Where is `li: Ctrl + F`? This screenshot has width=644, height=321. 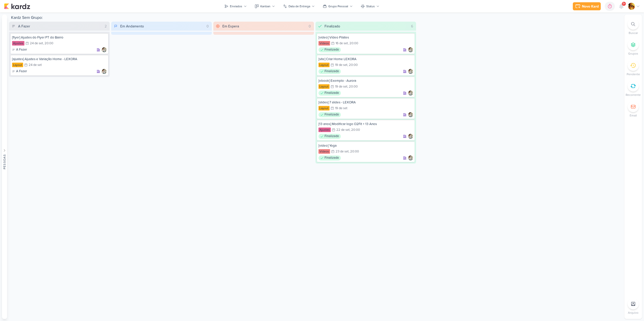
li: Ctrl + F is located at coordinates (633, 27).